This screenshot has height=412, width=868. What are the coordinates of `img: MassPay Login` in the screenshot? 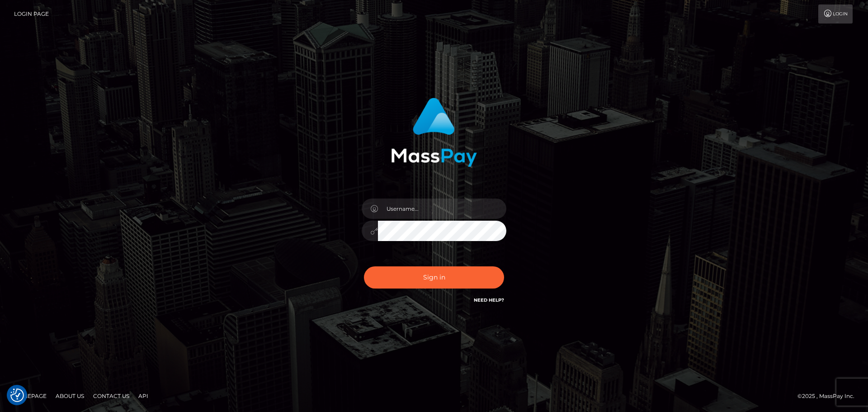 It's located at (434, 132).